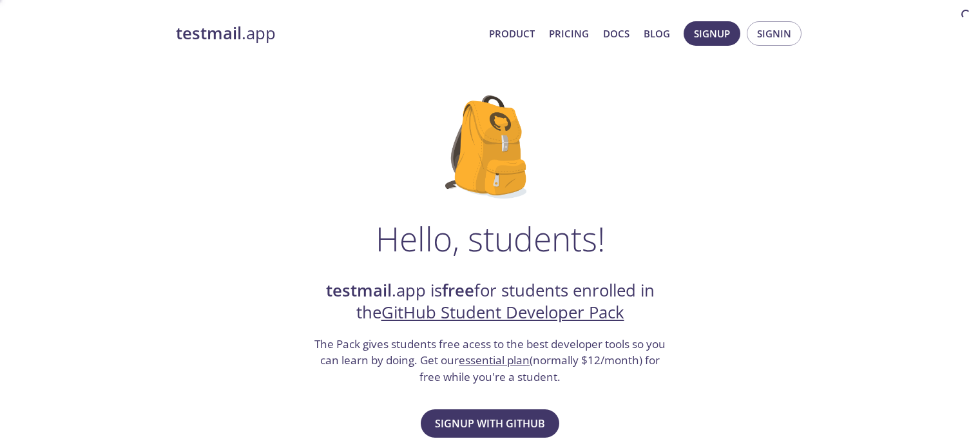 The height and width of the screenshot is (448, 980). Describe the element at coordinates (490, 239) in the screenshot. I see `h1: Hello, students!` at that location.